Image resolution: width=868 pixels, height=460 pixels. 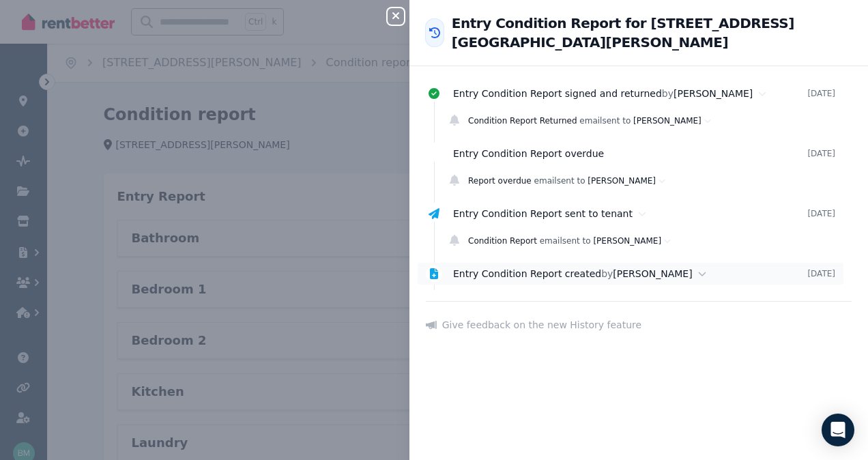 I want to click on span: Entry Condition Report signed and returned, so click(x=558, y=94).